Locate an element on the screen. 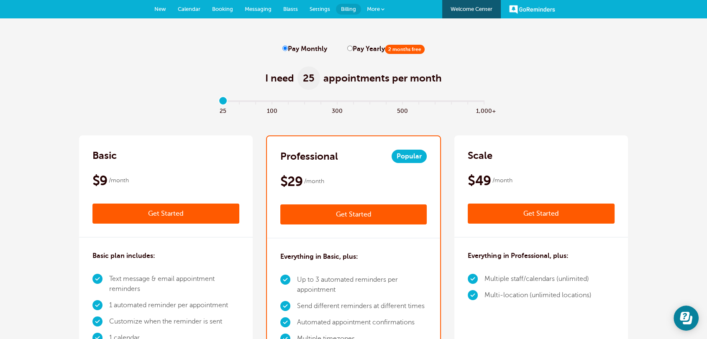 The height and width of the screenshot is (339, 707). span: I need is located at coordinates (279, 78).